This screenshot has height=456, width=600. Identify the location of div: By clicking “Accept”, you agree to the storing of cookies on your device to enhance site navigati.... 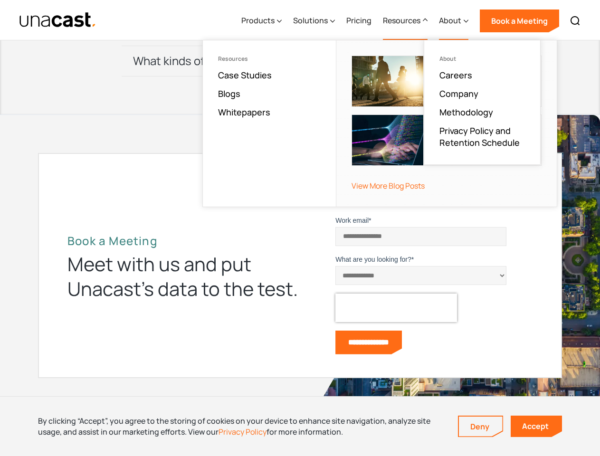
(241, 426).